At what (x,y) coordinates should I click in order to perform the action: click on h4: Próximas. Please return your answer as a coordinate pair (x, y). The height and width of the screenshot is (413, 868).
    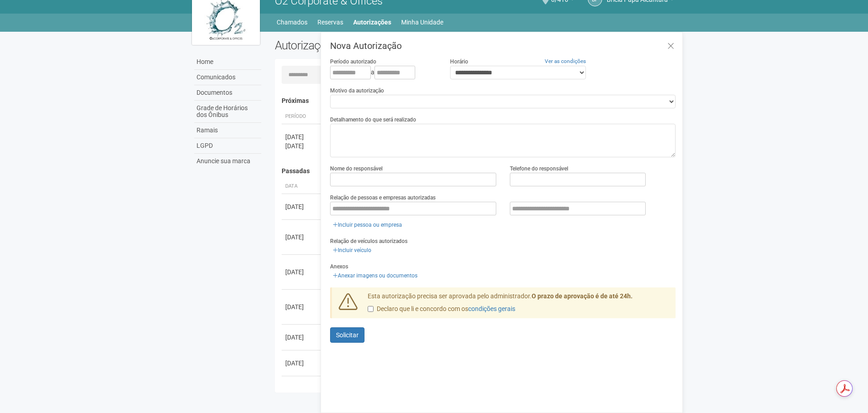
    Looking at the image, I should click on (475, 101).